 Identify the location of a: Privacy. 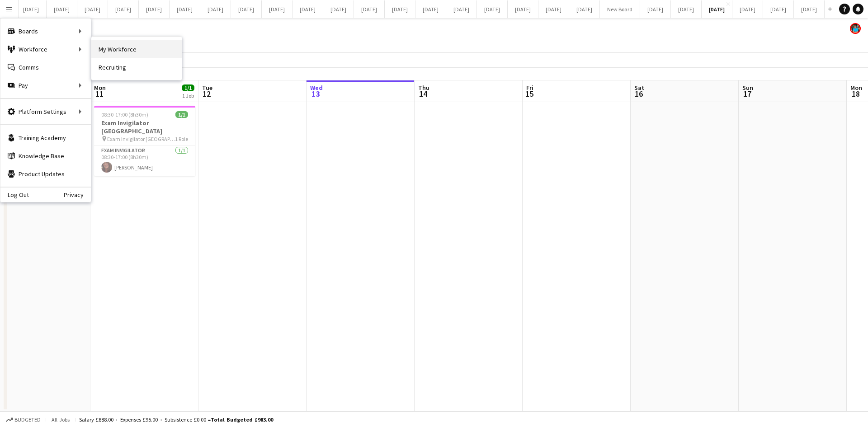
(78, 195).